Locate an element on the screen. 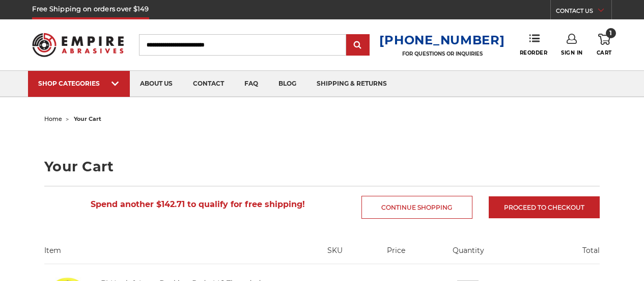  span: Spend another $142.71 to qualify for free shipping! is located at coordinates (197, 204).